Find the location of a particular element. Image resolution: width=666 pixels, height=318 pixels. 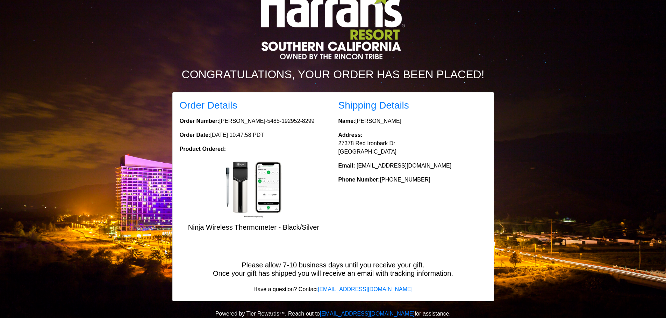

strong: Name: is located at coordinates (347, 121).